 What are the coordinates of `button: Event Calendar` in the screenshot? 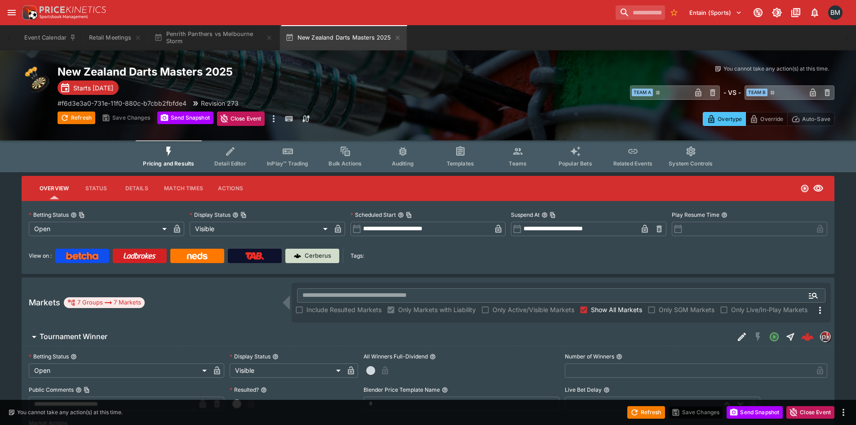 It's located at (50, 38).